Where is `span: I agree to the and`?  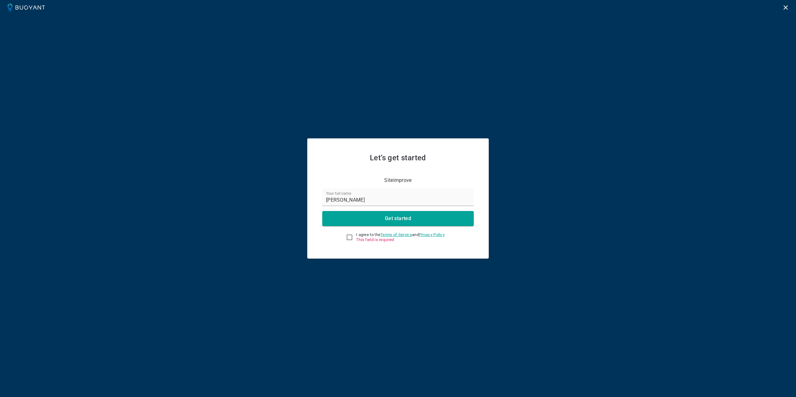
span: I agree to the and is located at coordinates (400, 235).